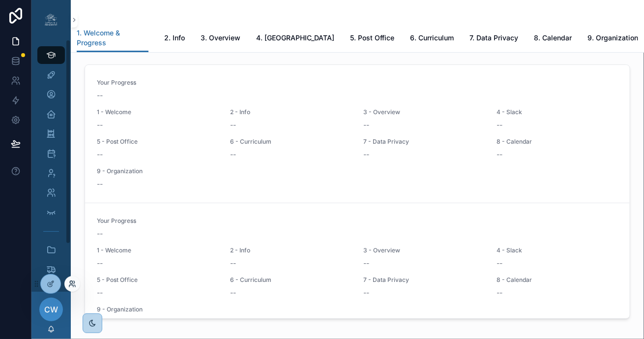 The height and width of the screenshot is (339, 644). Describe the element at coordinates (174, 38) in the screenshot. I see `span: 2. Info` at that location.